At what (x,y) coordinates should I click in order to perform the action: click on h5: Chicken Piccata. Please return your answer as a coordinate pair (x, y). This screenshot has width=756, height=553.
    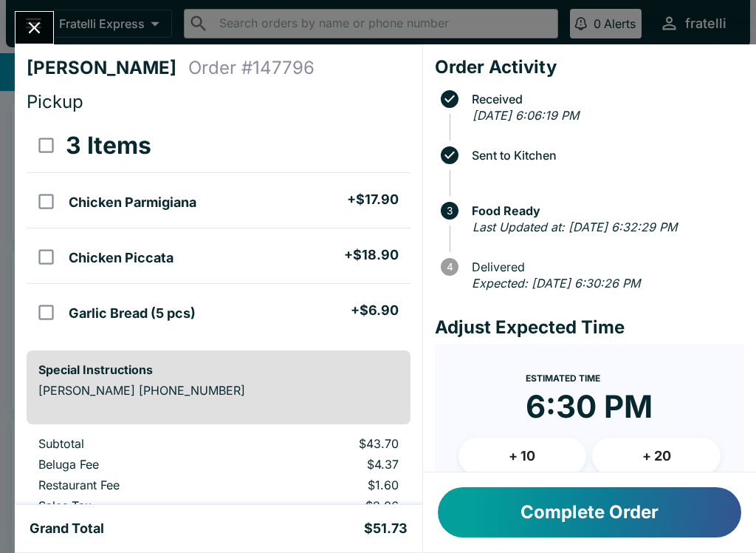
    Looking at the image, I should click on (121, 257).